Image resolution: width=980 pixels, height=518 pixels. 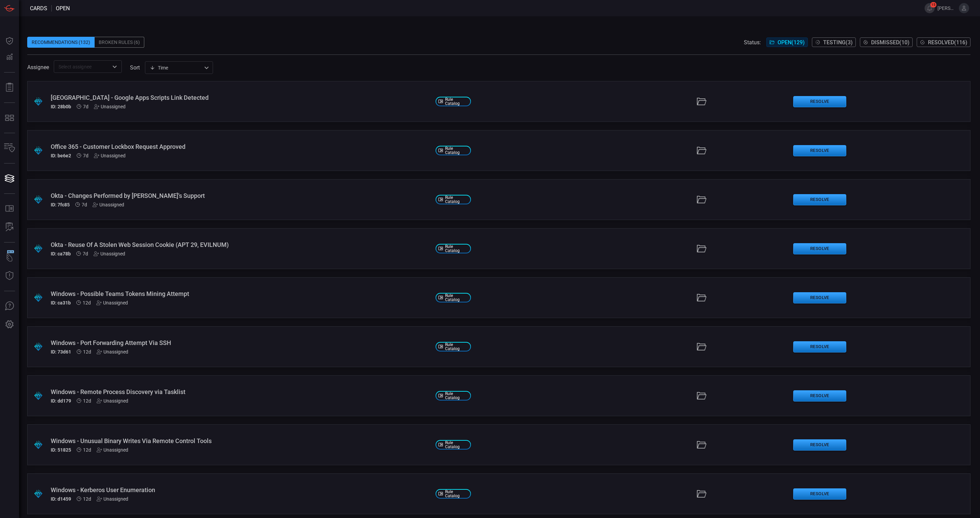 What do you see at coordinates (890, 42) in the screenshot?
I see `span: Dismissed ( 10 )` at bounding box center [890, 42].